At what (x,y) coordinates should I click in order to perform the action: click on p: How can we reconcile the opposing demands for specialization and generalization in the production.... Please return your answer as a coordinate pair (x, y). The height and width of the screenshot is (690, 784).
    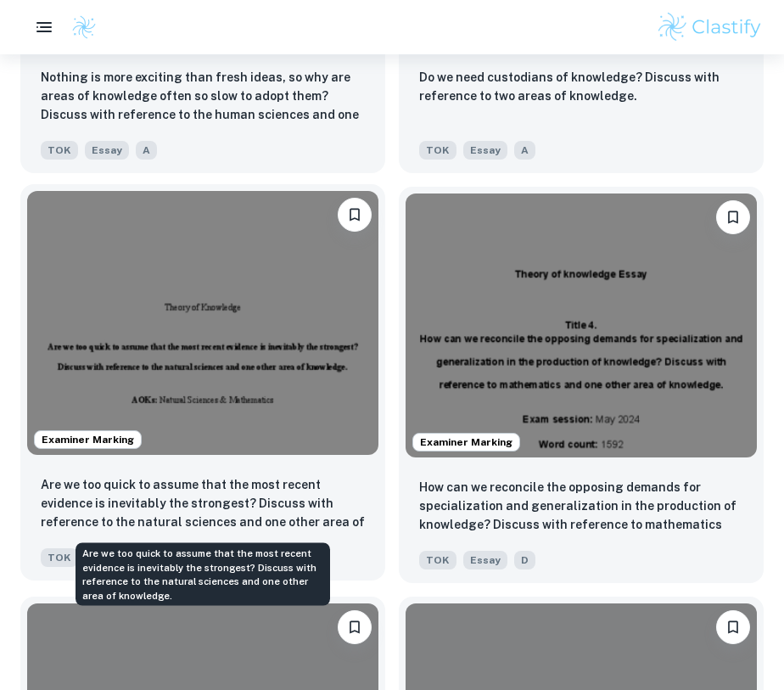
    Looking at the image, I should click on (581, 507).